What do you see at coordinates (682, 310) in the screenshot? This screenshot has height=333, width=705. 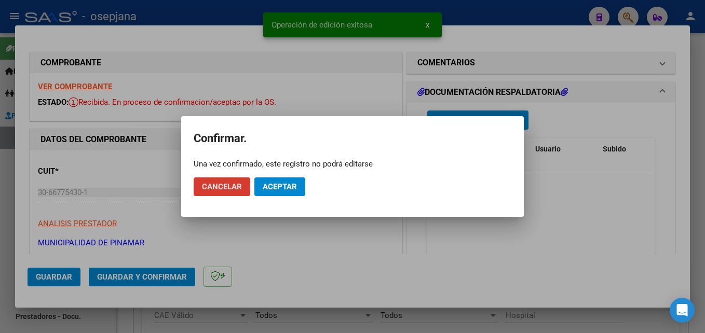 I see `div: Open Intercom Messenger` at bounding box center [682, 310].